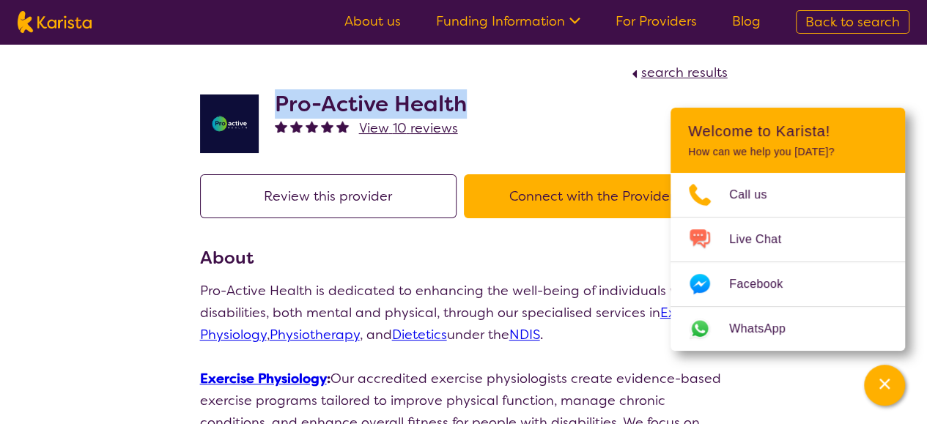  What do you see at coordinates (764, 284) in the screenshot?
I see `span: Facebook` at bounding box center [764, 284].